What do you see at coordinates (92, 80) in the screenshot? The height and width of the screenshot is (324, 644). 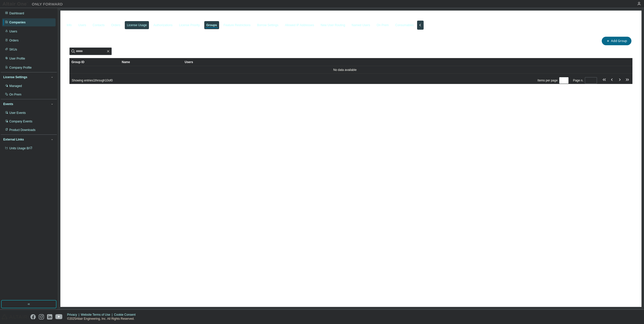 I see `span: Showing entries 1 through 10 of 0` at bounding box center [92, 80].